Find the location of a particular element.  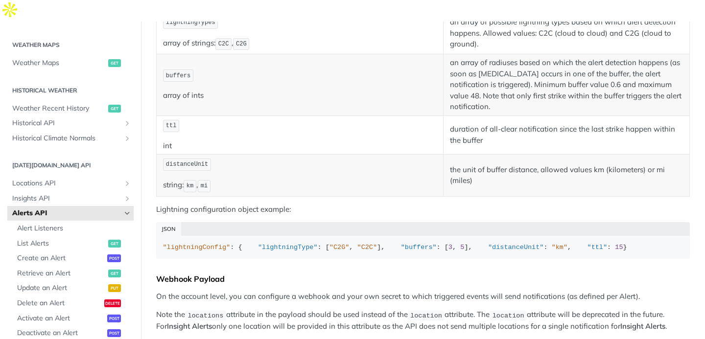

p: On the account level, you can configure a webhook and your own secret to which triggered events w... is located at coordinates (423, 297).